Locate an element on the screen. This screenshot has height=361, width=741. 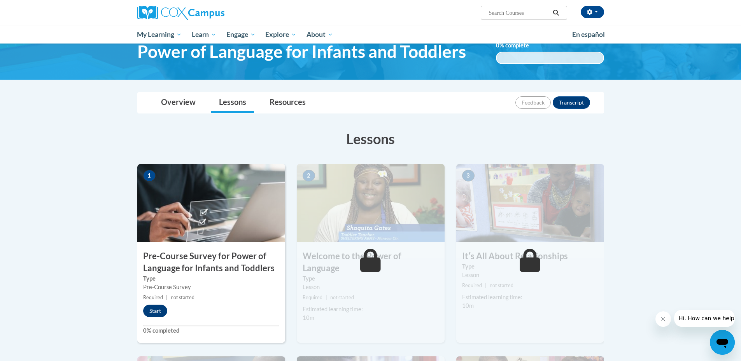
a: Resources is located at coordinates (287, 103).